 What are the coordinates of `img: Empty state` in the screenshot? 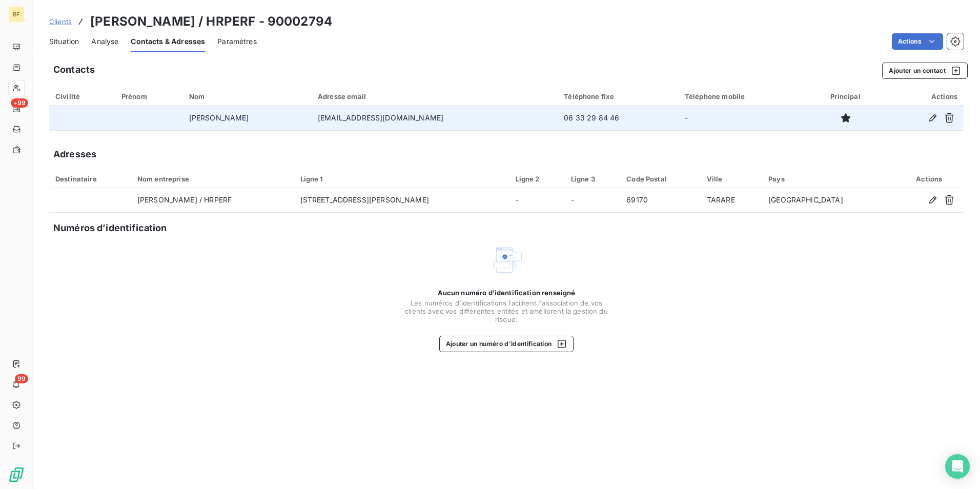 It's located at (506, 260).